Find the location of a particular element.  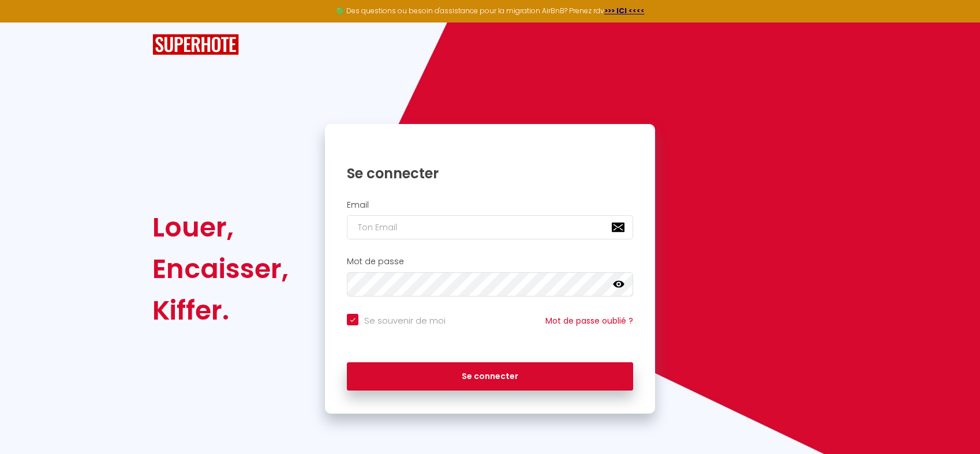

h1: Se connecter is located at coordinates (490, 173).